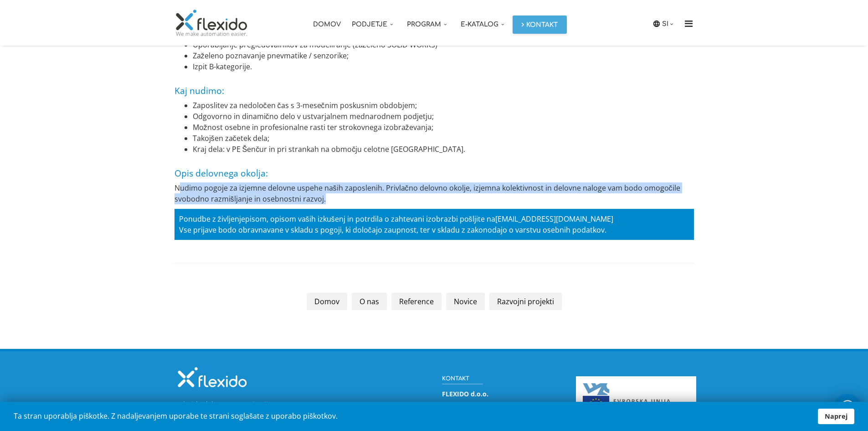  What do you see at coordinates (212, 23) in the screenshot?
I see `img: Flexido, d.o.o.` at bounding box center [212, 23].